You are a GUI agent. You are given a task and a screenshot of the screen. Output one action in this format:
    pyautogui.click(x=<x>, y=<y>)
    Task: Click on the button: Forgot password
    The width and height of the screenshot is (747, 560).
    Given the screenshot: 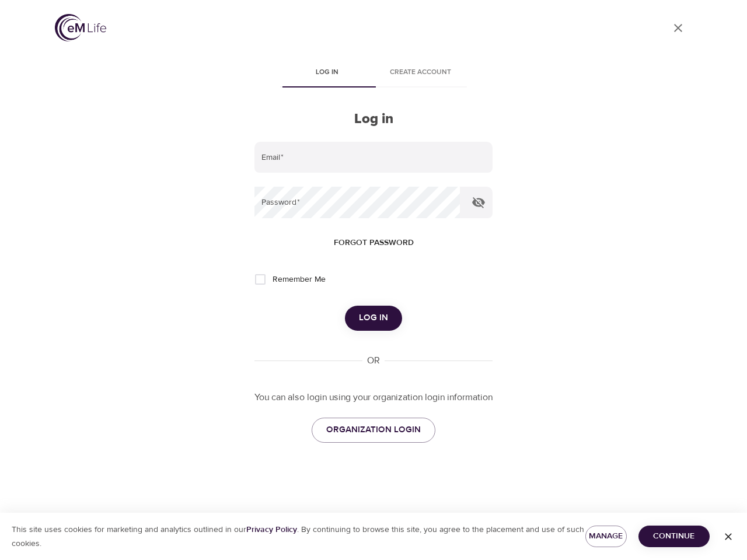 What is the action you would take?
    pyautogui.click(x=374, y=243)
    